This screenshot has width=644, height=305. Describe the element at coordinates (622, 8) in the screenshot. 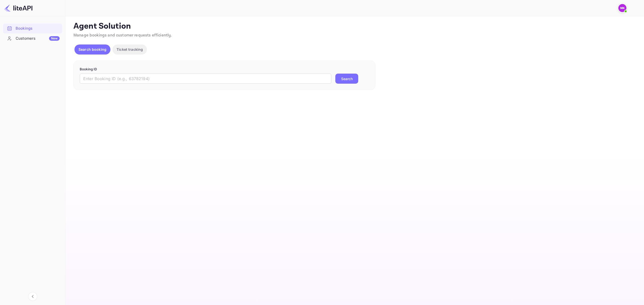

I see `img: N/A N/A` at that location.